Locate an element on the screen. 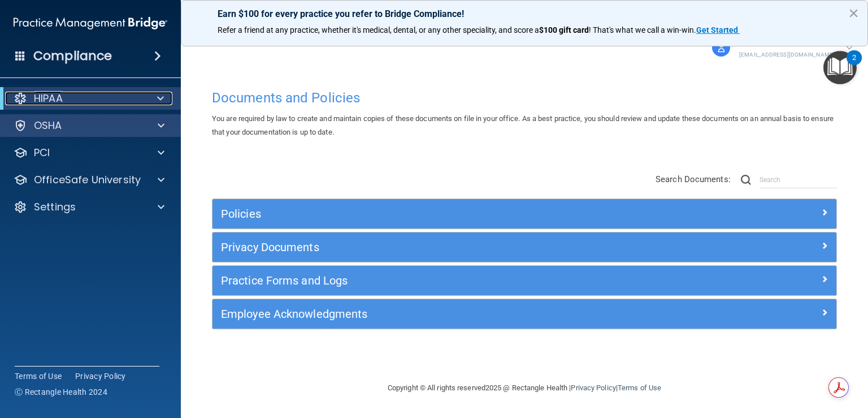 This screenshot has height=418, width=868. p: PCI is located at coordinates (42, 153).